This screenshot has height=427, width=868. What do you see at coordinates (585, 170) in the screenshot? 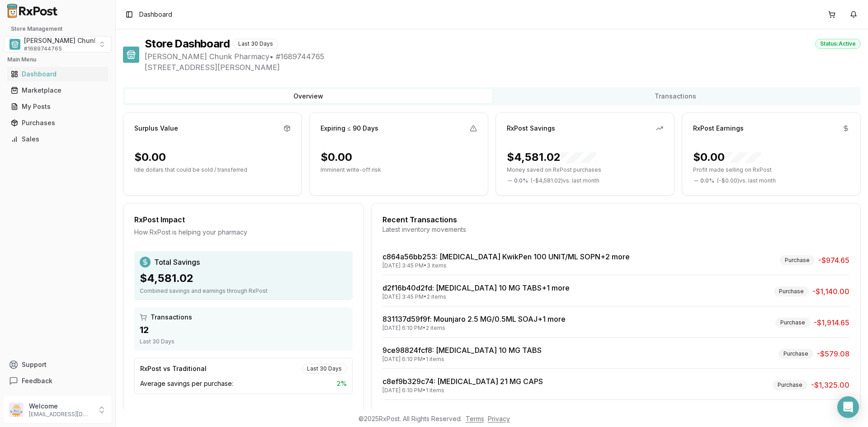
I see `p: Money saved on RxPost purchases` at bounding box center [585, 170].